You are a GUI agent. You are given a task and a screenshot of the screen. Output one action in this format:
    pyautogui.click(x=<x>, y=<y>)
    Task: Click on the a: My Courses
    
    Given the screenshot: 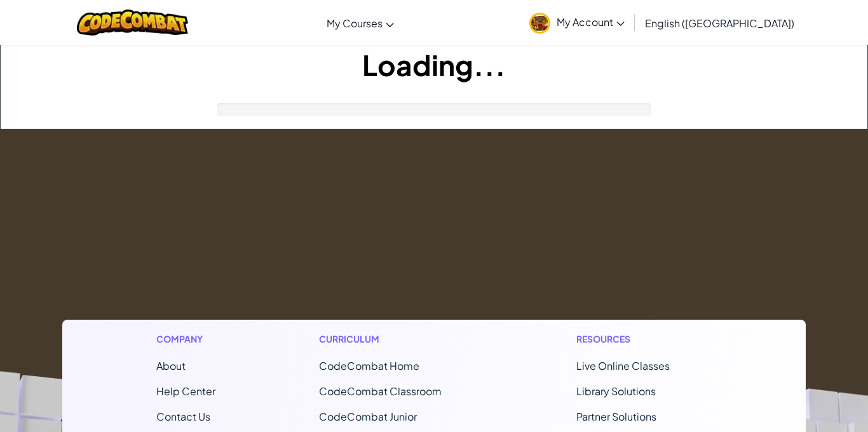 What is the action you would take?
    pyautogui.click(x=360, y=23)
    